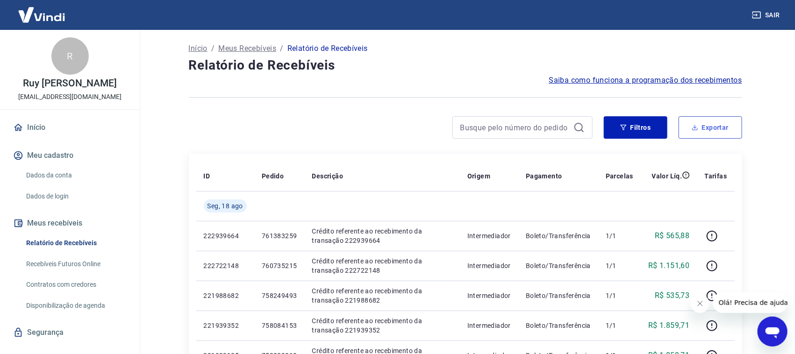  I want to click on p: 221988682, so click(225, 296).